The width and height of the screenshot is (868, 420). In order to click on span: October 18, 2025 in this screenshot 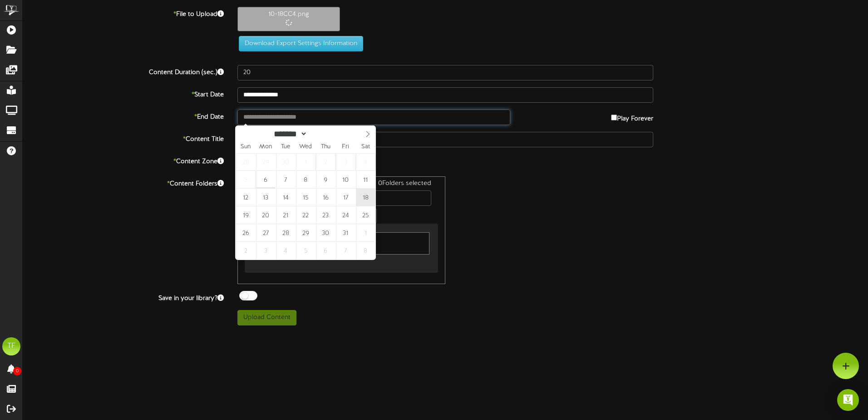, I will do `click(366, 197)`.